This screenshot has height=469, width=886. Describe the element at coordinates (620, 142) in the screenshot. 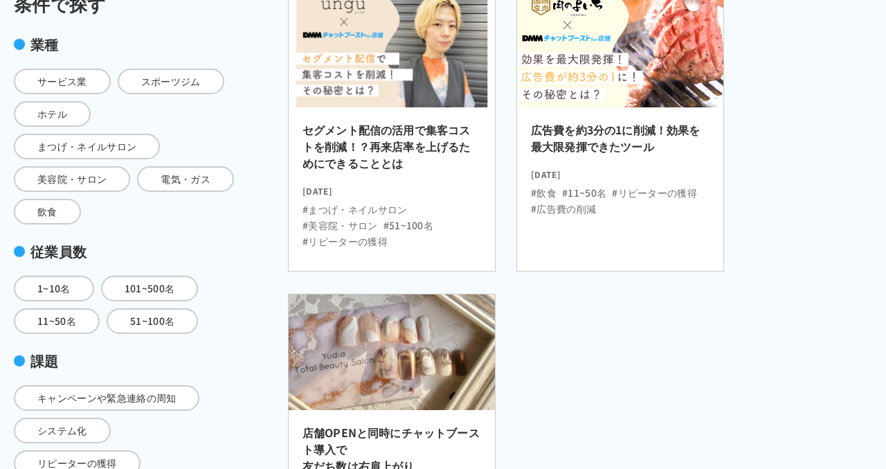

I see `h2: 広告費を約3分の1に削減！効果を最大限発揮できたツール` at that location.